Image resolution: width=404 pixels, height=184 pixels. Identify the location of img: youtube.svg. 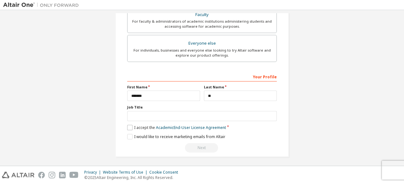
(74, 175).